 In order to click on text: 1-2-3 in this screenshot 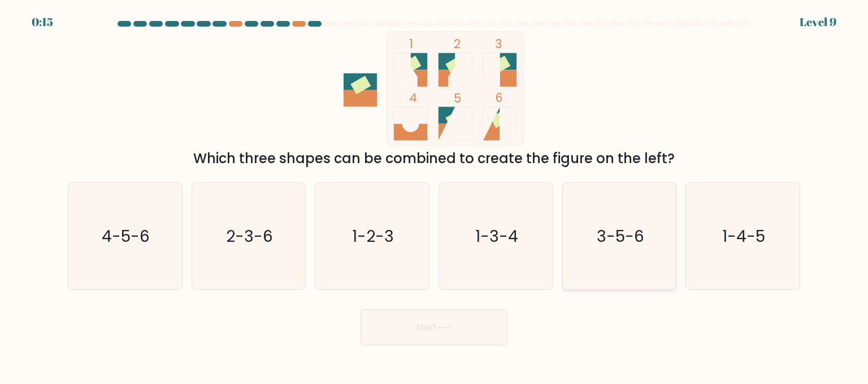, I will do `click(374, 235)`.